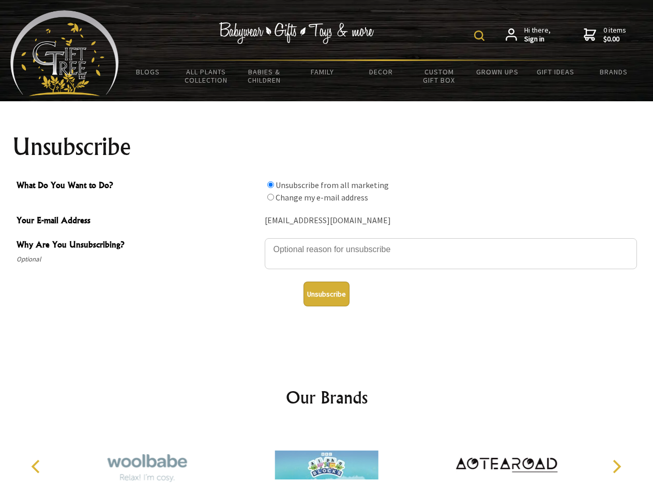 This screenshot has width=653, height=496. Describe the element at coordinates (615, 39) in the screenshot. I see `strong: $0.00` at that location.